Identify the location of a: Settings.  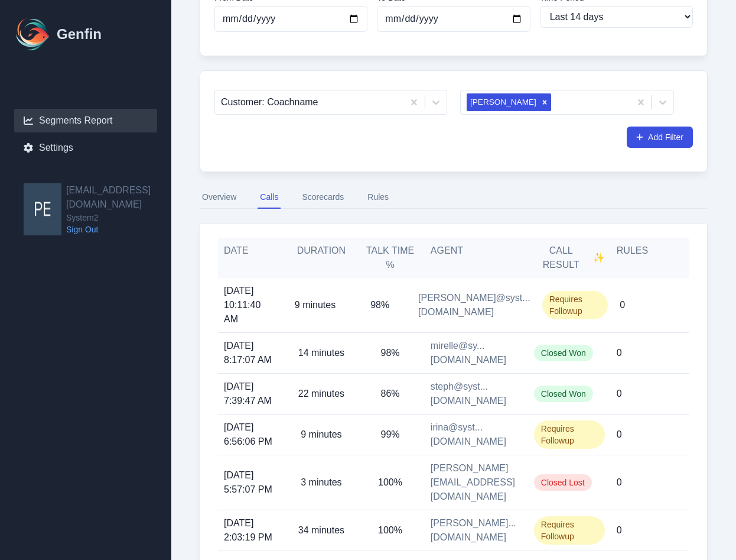
(86, 148).